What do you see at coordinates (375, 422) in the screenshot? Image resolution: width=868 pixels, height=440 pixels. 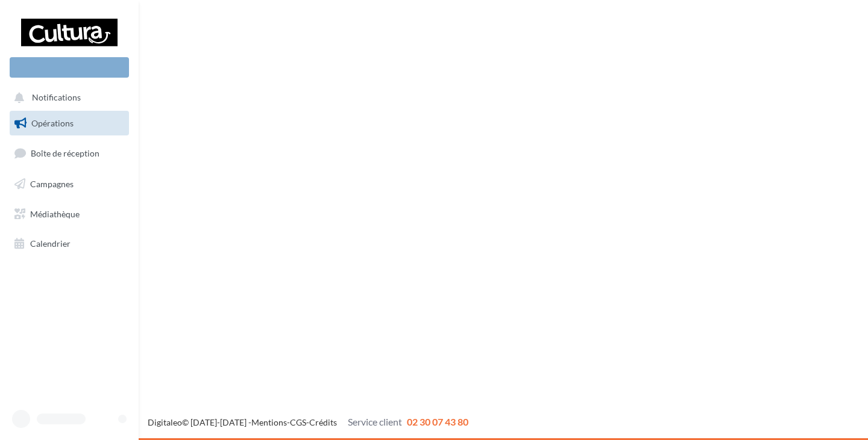 I see `span: Service client` at bounding box center [375, 422].